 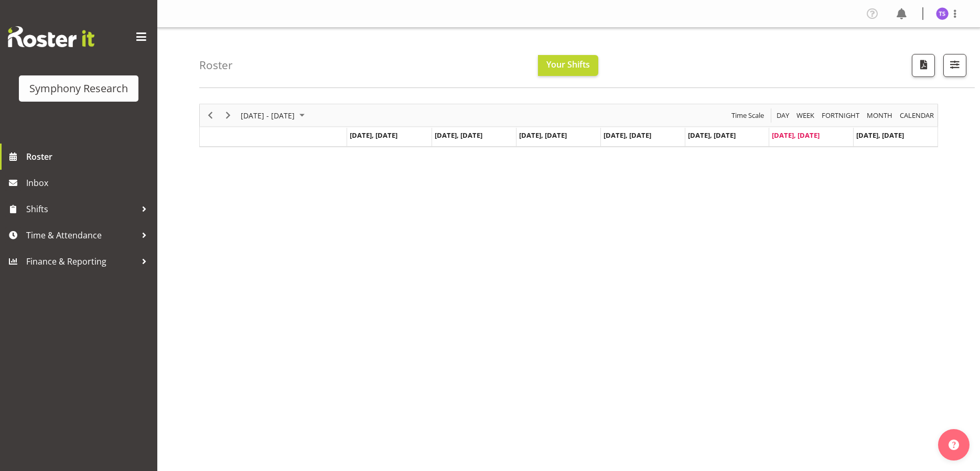 I want to click on button: Month, so click(x=917, y=115).